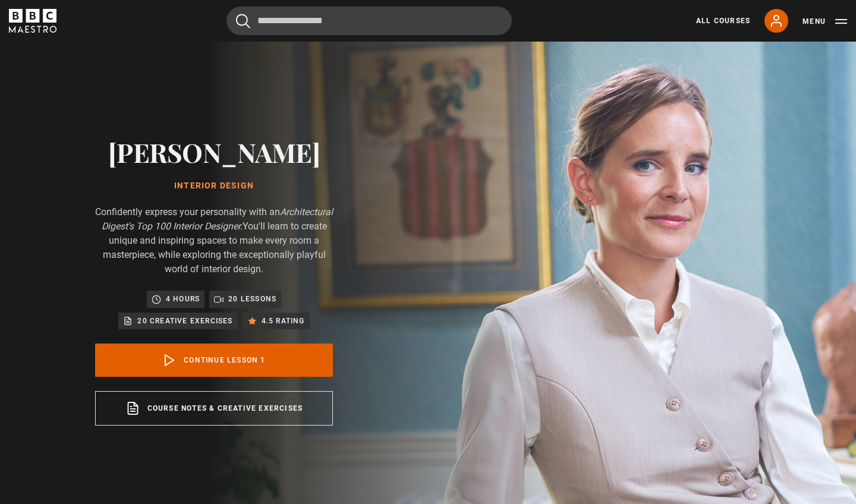  Describe the element at coordinates (243, 21) in the screenshot. I see `button: Submit the search query` at that location.